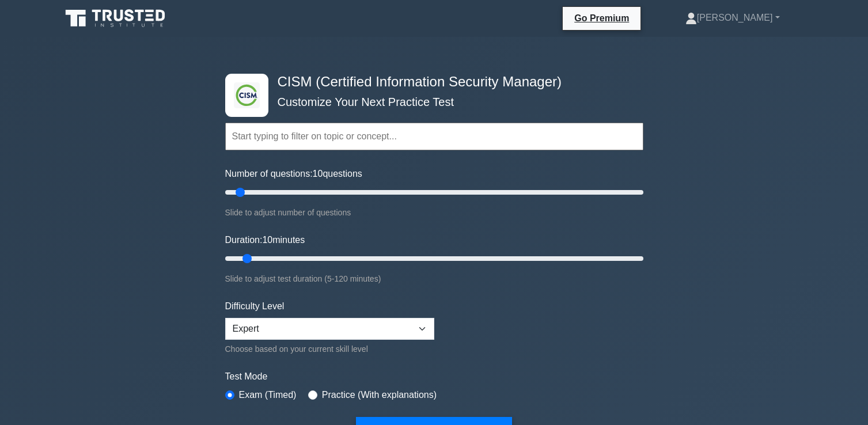 The height and width of the screenshot is (425, 868). What do you see at coordinates (379, 395) in the screenshot?
I see `label: Practice (With explanations)` at bounding box center [379, 395].